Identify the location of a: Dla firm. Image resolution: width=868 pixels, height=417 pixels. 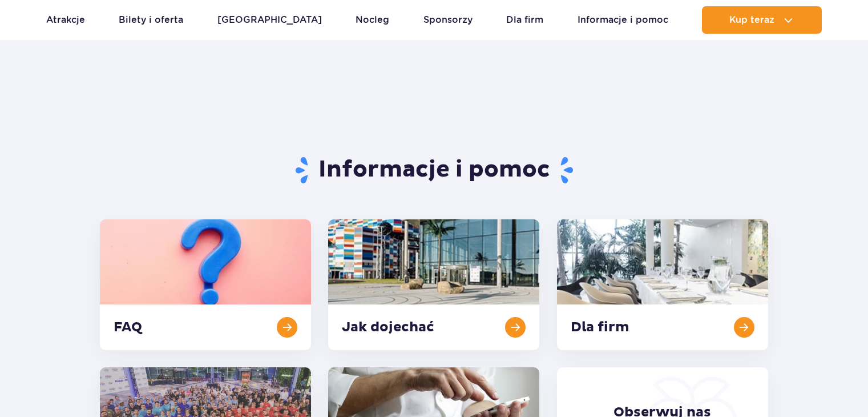
(525, 20).